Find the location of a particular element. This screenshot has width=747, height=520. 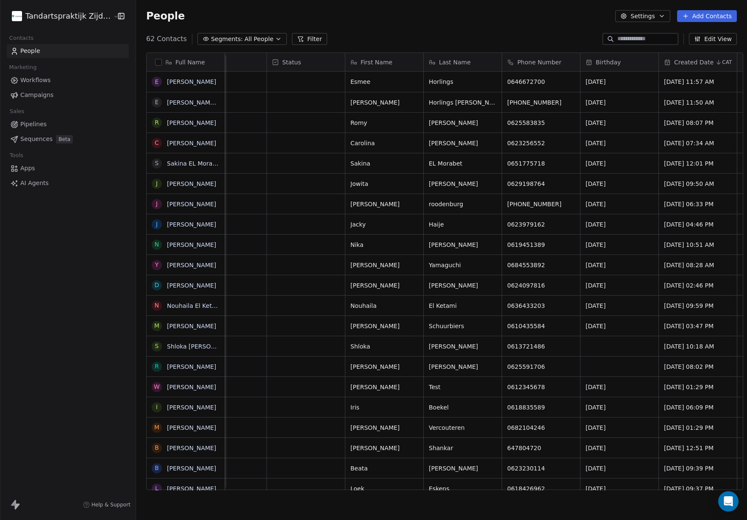

div: J is located at coordinates (157, 183).